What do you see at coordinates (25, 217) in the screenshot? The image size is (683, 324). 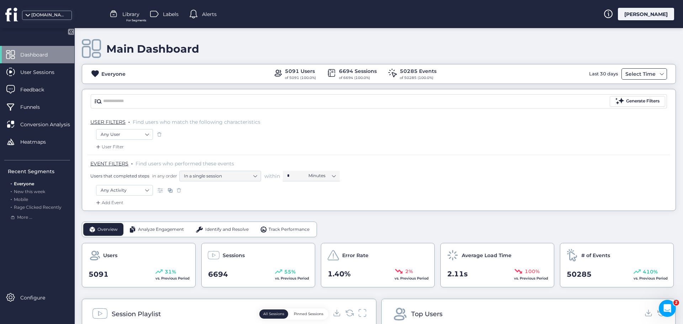 I see `span: More ...` at bounding box center [25, 217].